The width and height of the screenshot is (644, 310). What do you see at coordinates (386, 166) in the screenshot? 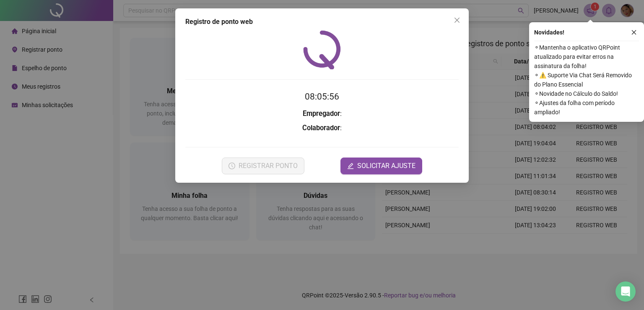
I see `span: SOLICITAR AJUSTE` at bounding box center [386, 166].